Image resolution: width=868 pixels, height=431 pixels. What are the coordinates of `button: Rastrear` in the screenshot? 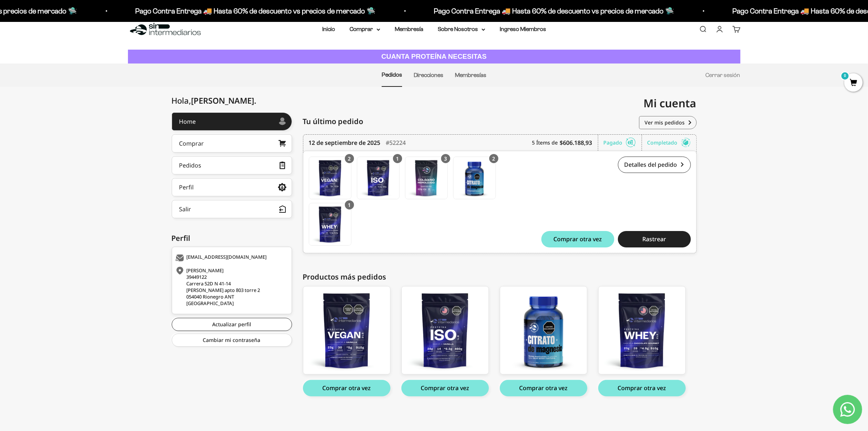 It's located at (655, 239).